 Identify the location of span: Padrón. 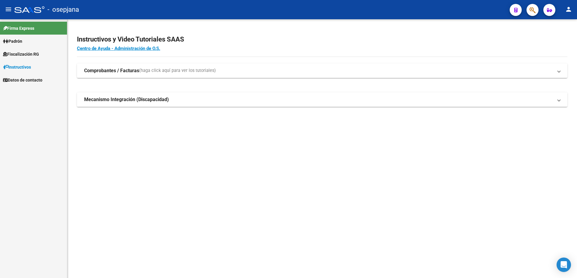
(13, 41).